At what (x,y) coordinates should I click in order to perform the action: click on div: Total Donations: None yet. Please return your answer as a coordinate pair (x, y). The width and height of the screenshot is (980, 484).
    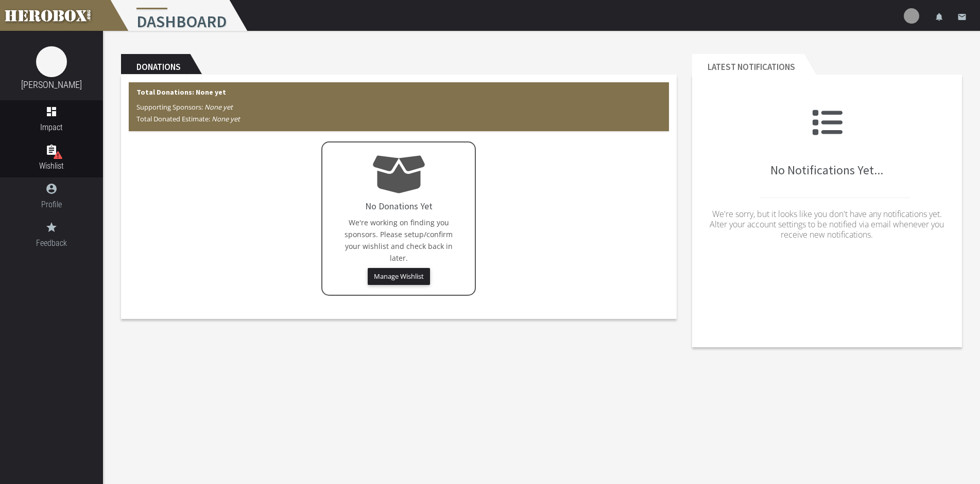
    Looking at the image, I should click on (399, 106).